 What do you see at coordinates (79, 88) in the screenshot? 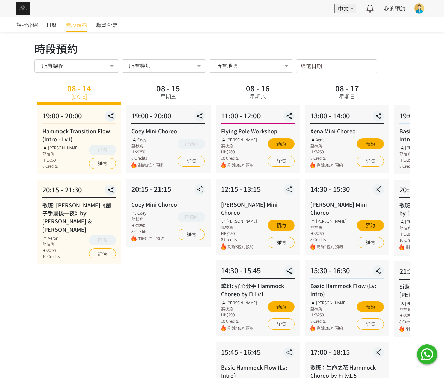
I see `div: 08 - 14` at bounding box center [79, 88].